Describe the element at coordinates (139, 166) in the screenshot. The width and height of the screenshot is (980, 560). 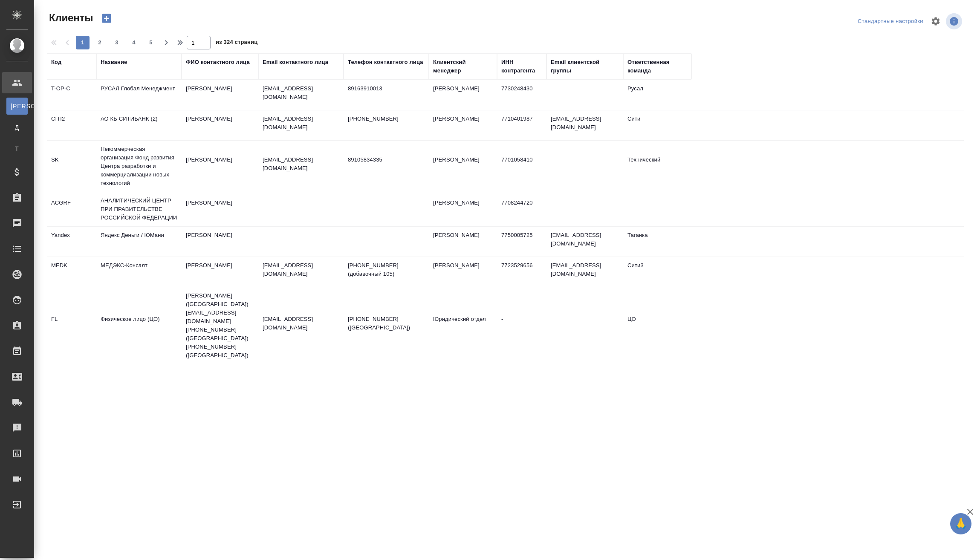
I see `td: Некоммерческая организация Фонд развития Центра разработки и коммерциализации новых технологий` at that location.